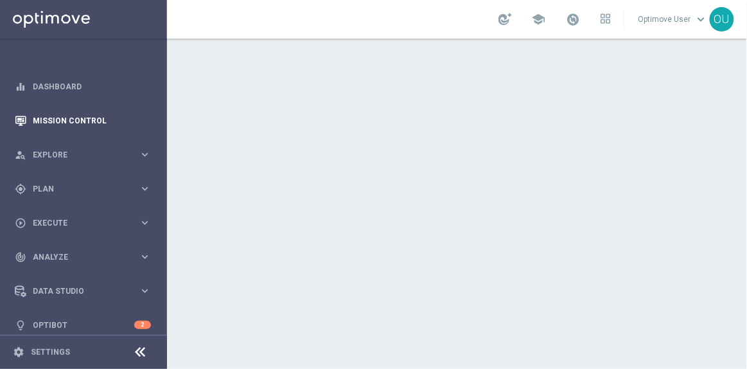 The height and width of the screenshot is (369, 747). I want to click on span: Plan, so click(85, 189).